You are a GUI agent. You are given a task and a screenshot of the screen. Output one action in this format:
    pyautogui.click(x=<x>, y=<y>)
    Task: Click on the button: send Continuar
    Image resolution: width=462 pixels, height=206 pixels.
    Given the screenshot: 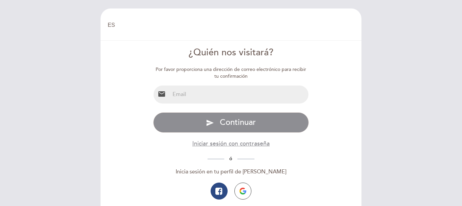 What is the action you would take?
    pyautogui.click(x=231, y=123)
    